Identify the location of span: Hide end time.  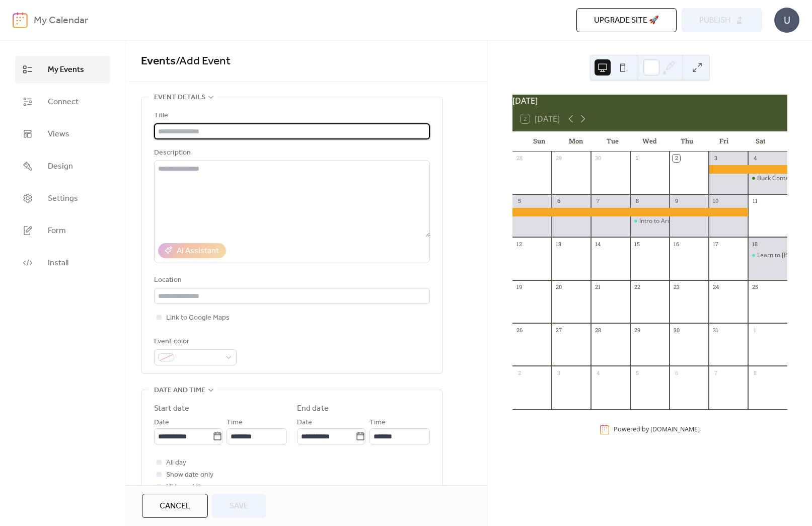
(188, 487).